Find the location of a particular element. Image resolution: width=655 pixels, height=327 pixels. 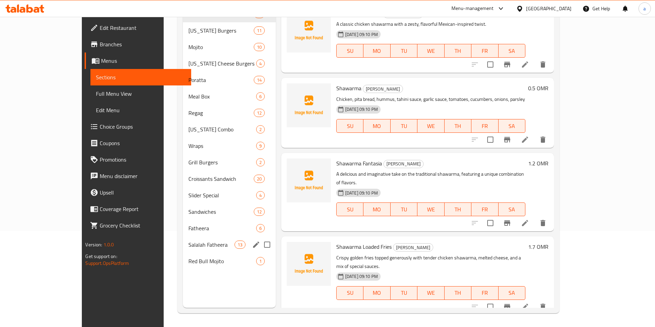

span: Upsell is located at coordinates (143, 193).